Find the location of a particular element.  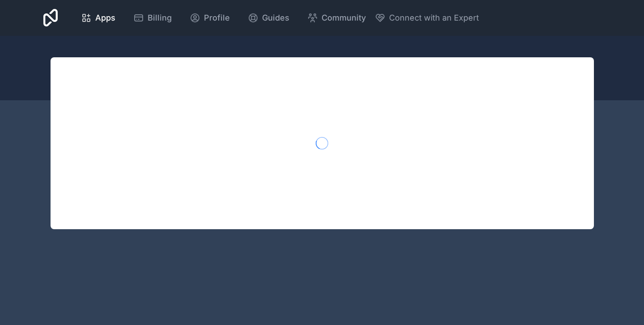

span: Billing is located at coordinates (160, 18).